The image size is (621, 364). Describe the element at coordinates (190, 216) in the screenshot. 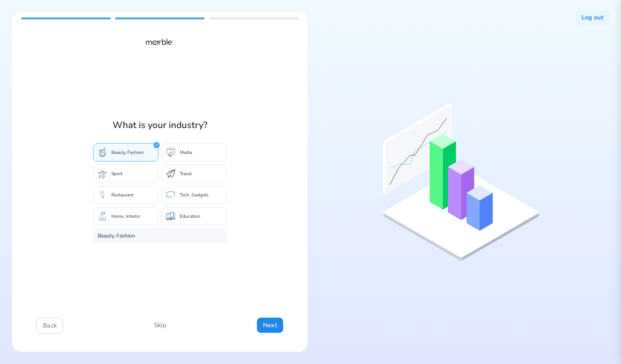

I see `p: Education` at that location.